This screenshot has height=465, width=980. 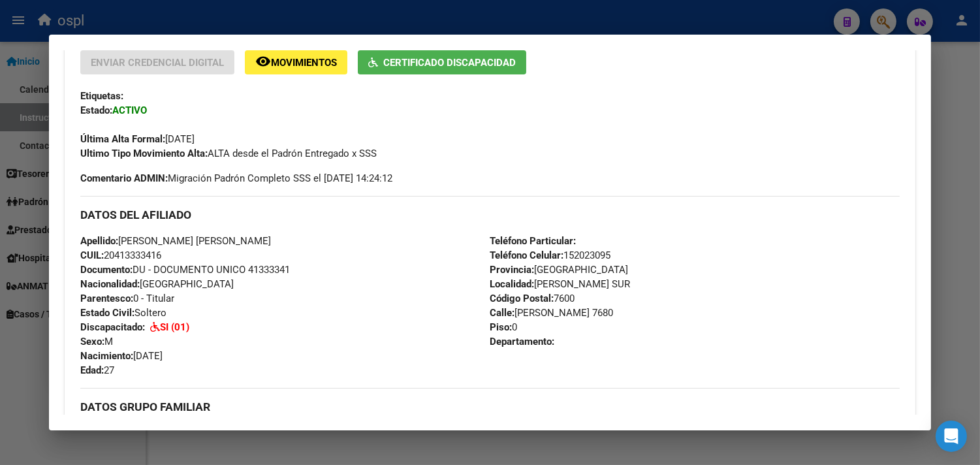 What do you see at coordinates (512, 270) in the screenshot?
I see `strong: Provincia:` at bounding box center [512, 270].